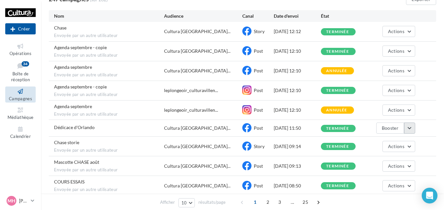 This screenshot has height=210, width=444. What do you see at coordinates (20, 29) in the screenshot?
I see `button: Créer` at bounding box center [20, 29].